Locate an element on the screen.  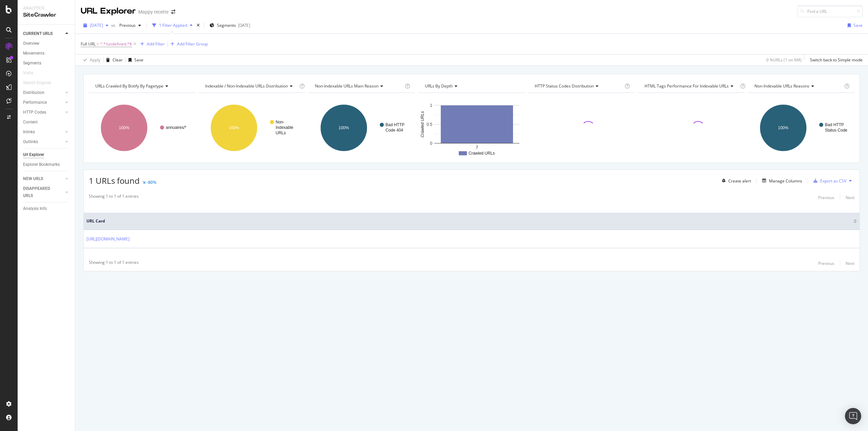
a: HTTP Codes is located at coordinates (43, 112).